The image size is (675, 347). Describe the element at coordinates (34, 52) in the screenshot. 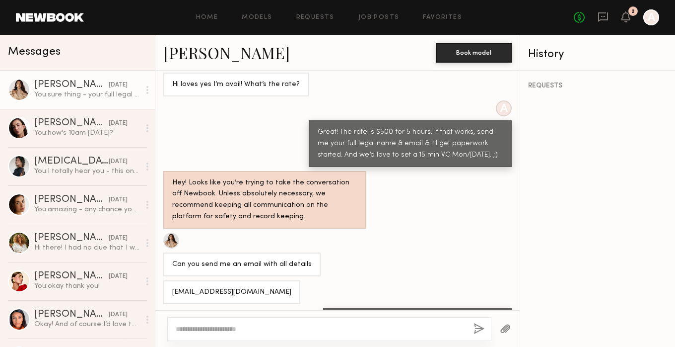

I see `span: Messages` at that location.